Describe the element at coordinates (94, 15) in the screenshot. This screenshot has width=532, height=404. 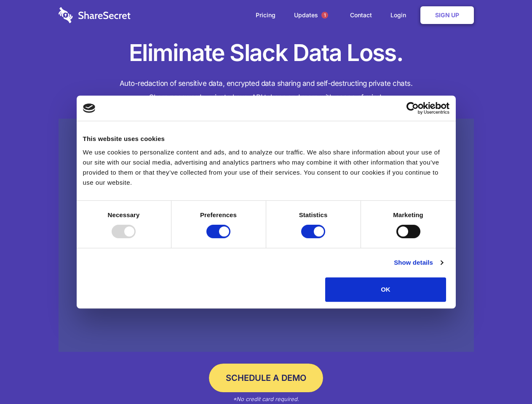
I see `img: logo-wordmark-white-trans-d4663122ce5f474addd5e946df7df03e33cb6a1c49d2221995e7729f52c070b2.svg` at that location.